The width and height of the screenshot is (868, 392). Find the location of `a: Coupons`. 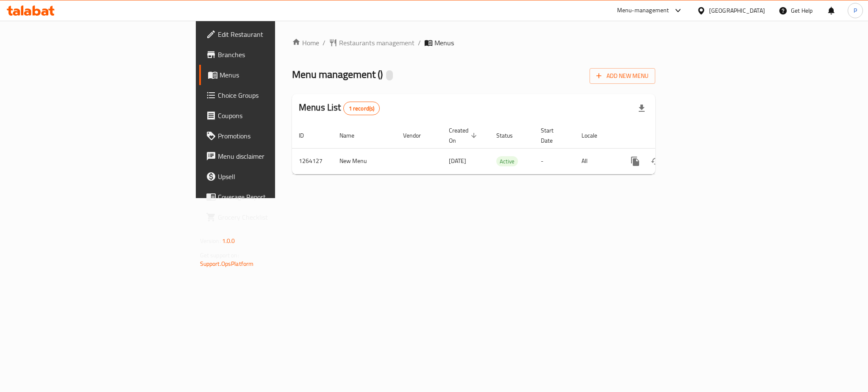

a: Coupons is located at coordinates (270, 116).